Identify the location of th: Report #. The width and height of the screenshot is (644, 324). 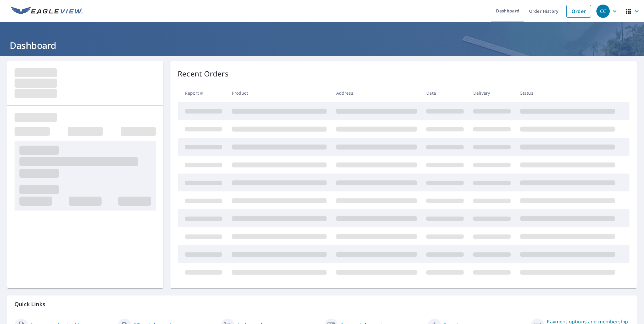
(202, 93).